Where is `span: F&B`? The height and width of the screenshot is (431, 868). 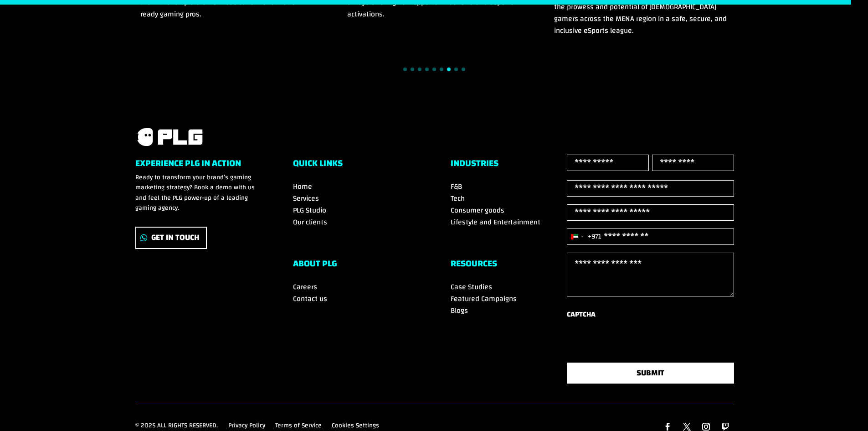 span: F&B is located at coordinates (456, 187).